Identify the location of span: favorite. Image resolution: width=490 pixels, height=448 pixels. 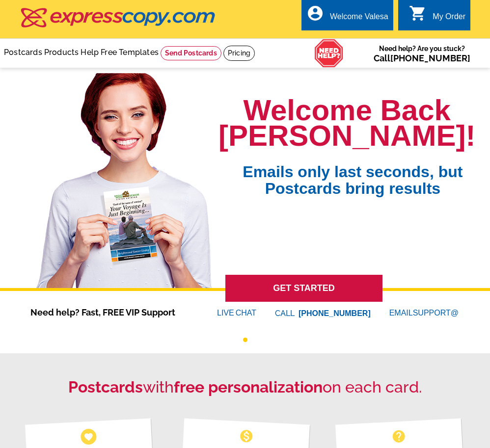
(89, 437).